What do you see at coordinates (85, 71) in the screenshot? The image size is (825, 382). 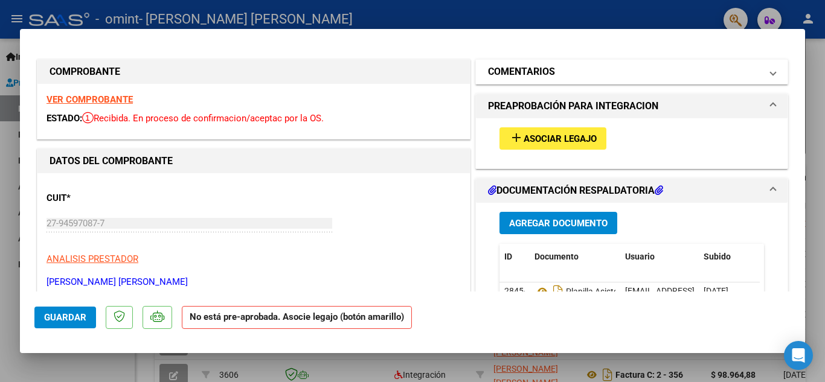 I see `strong: COMPROBANTE` at bounding box center [85, 71].